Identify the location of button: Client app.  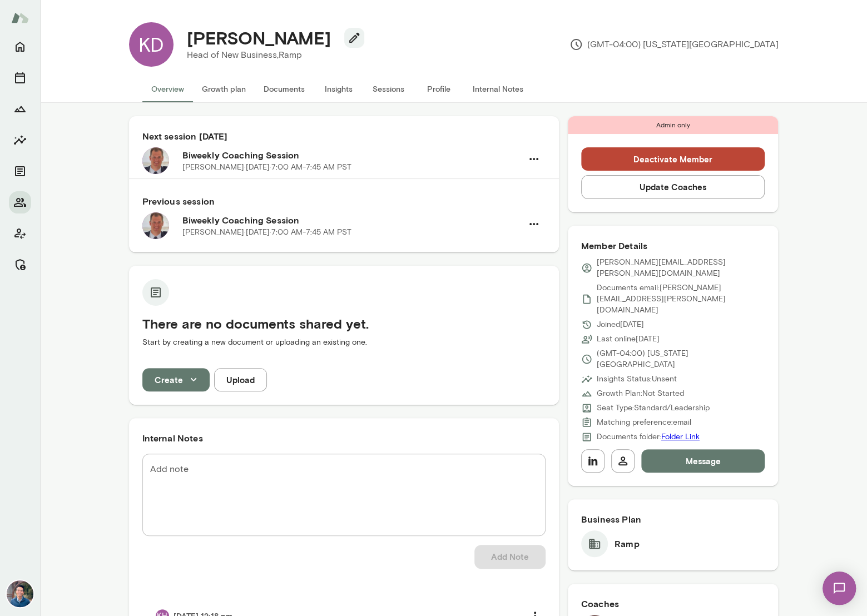
(20, 234).